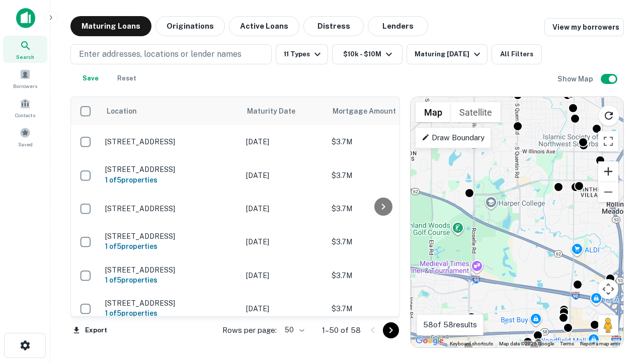  What do you see at coordinates (333, 26) in the screenshot?
I see `button: Distress` at bounding box center [333, 26].